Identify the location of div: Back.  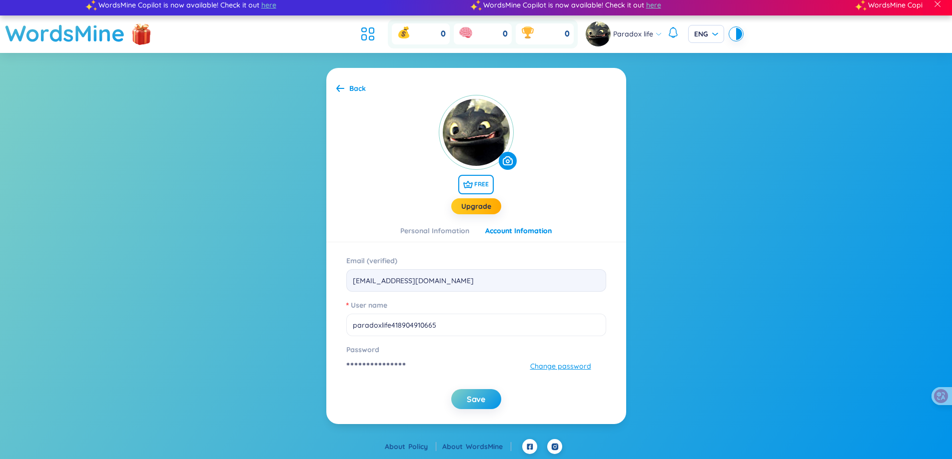
(357, 88).